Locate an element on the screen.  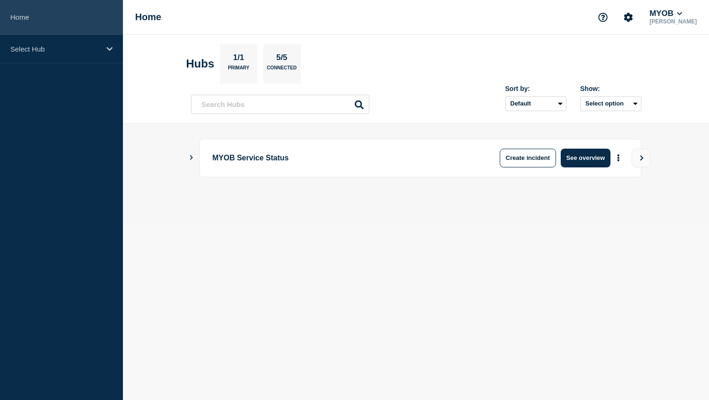
button: MYOB is located at coordinates (666, 14).